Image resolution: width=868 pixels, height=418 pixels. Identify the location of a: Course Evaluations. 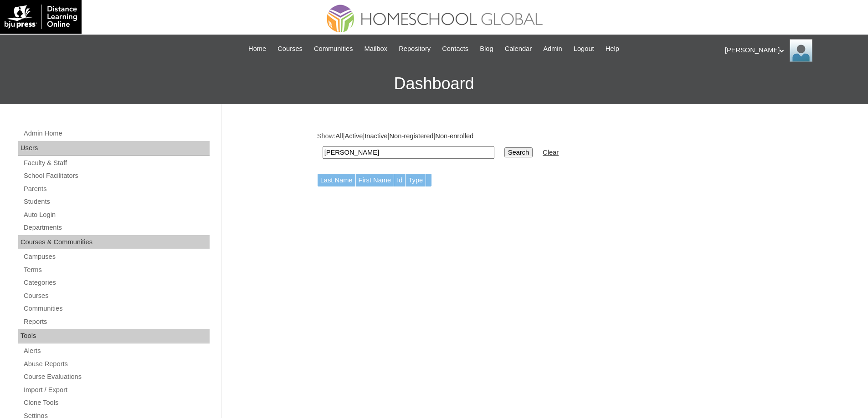
(116, 377).